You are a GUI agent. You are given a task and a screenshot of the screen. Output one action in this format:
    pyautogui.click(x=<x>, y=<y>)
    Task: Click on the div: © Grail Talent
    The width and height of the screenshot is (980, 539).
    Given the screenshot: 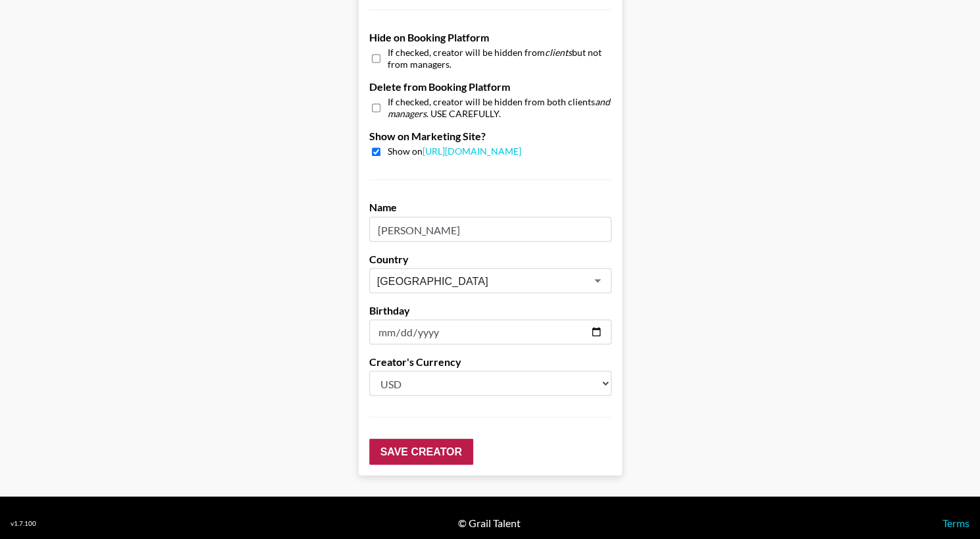 What is the action you would take?
    pyautogui.click(x=489, y=523)
    